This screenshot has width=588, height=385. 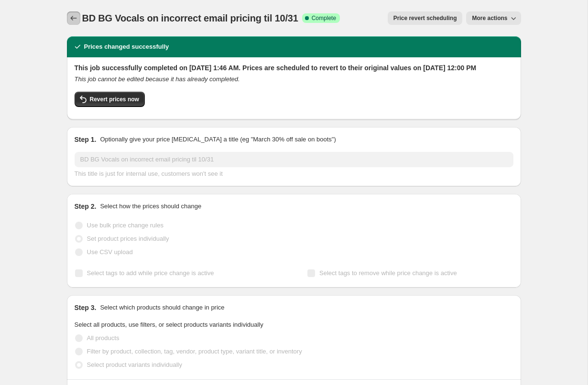 What do you see at coordinates (126, 47) in the screenshot?
I see `h2: Prices changed successfully` at bounding box center [126, 47].